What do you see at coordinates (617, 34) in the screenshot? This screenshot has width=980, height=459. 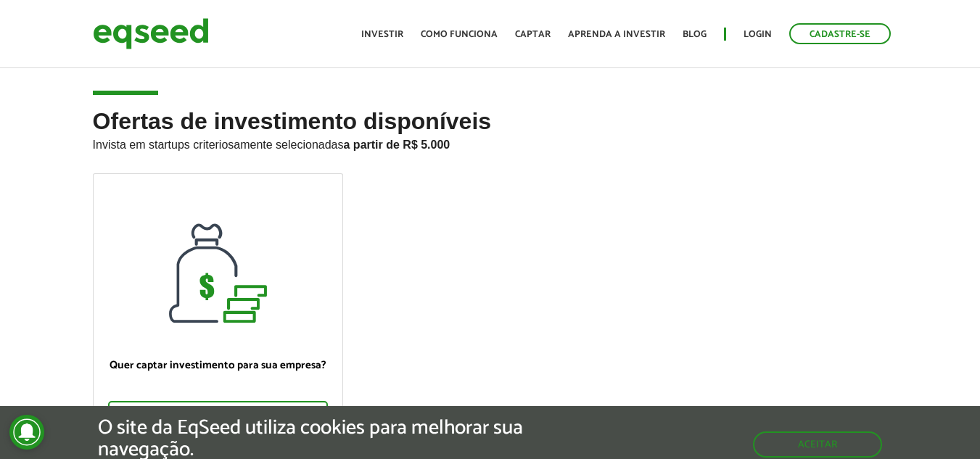 I see `a: Aprenda a investir` at bounding box center [617, 34].